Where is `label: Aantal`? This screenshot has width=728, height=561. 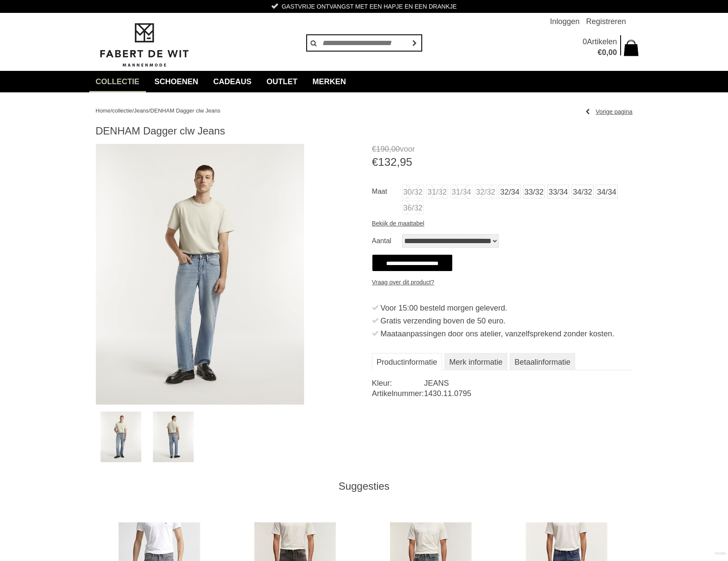 label: Aantal is located at coordinates (387, 241).